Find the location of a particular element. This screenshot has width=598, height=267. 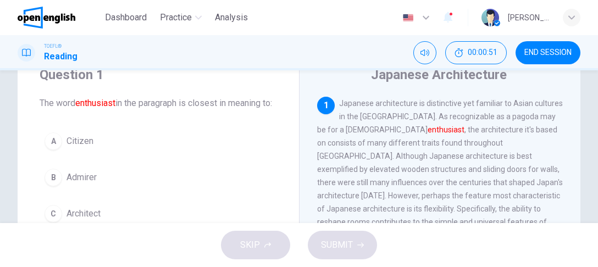

button: 00:00:51 is located at coordinates (476, 53).